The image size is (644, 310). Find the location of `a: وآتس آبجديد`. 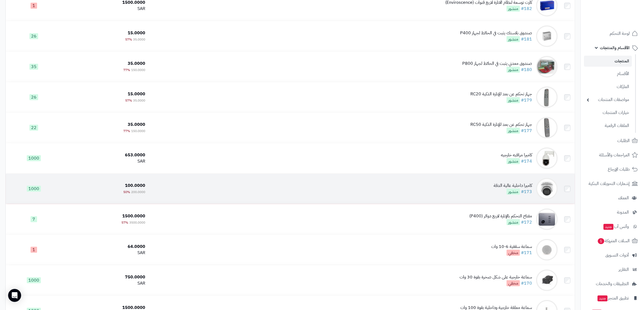

a: وآتس آبجديد is located at coordinates (613, 227).